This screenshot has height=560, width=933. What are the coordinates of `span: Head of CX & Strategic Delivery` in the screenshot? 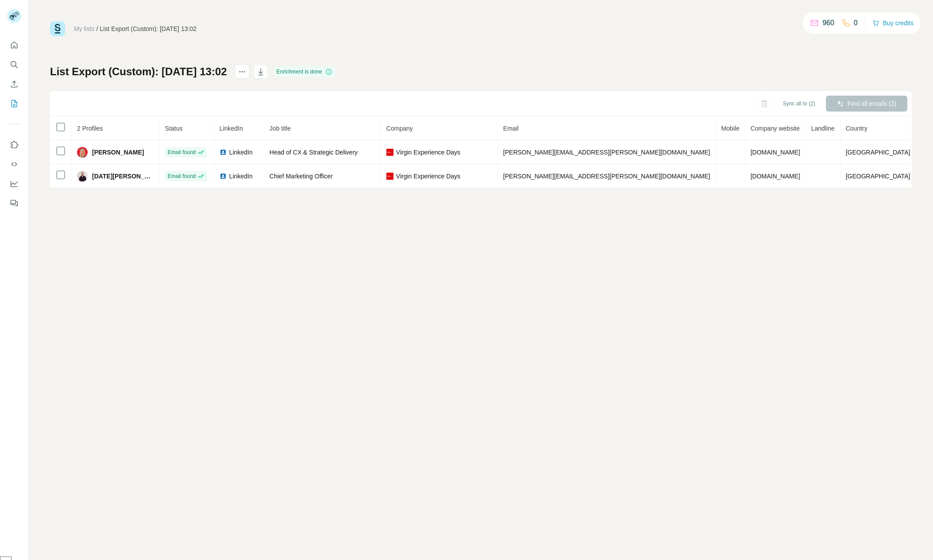 It's located at (314, 153).